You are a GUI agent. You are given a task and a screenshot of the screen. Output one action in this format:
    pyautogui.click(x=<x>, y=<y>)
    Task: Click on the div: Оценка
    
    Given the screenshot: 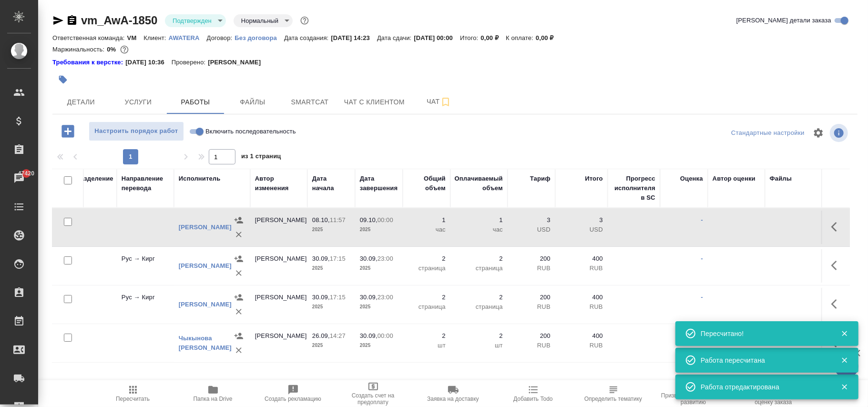 What is the action you would take?
    pyautogui.click(x=691, y=178)
    